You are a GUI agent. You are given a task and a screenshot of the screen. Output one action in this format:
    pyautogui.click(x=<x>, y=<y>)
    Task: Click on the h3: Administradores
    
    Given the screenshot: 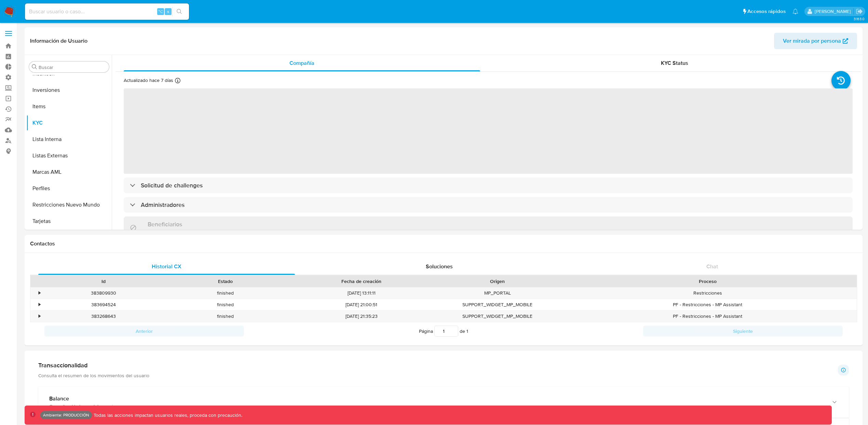 What is the action you would take?
    pyautogui.click(x=163, y=205)
    